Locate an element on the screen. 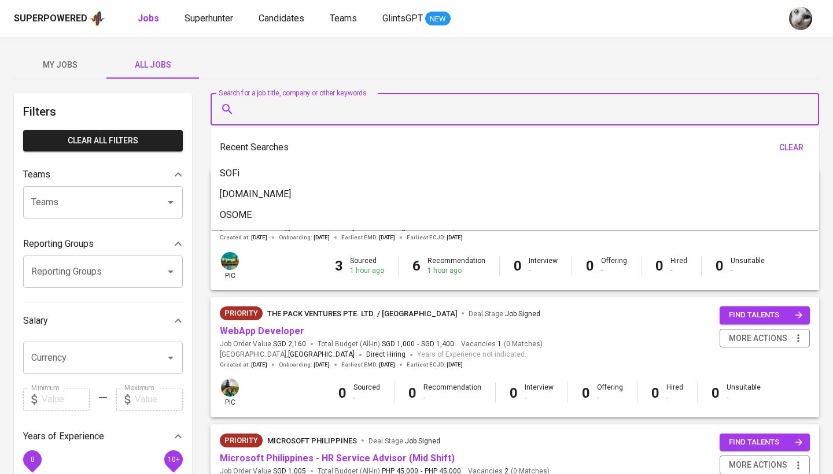  img: tharisa.rizky@glints.com is located at coordinates (800, 19).